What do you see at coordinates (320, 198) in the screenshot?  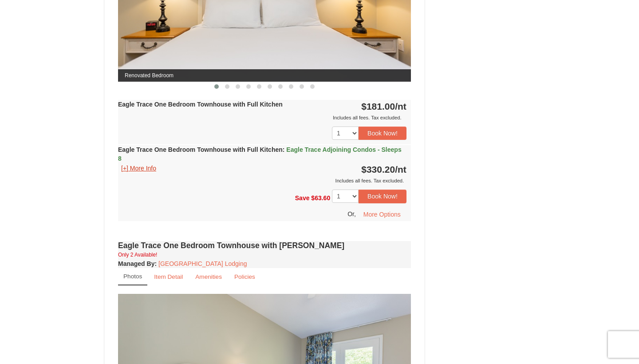 I see `span: $63.60` at bounding box center [320, 198].